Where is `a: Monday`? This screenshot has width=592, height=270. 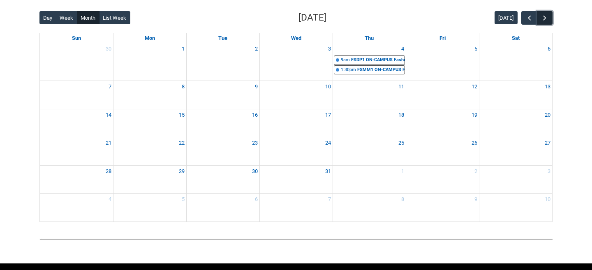
a: Monday is located at coordinates (150, 38).